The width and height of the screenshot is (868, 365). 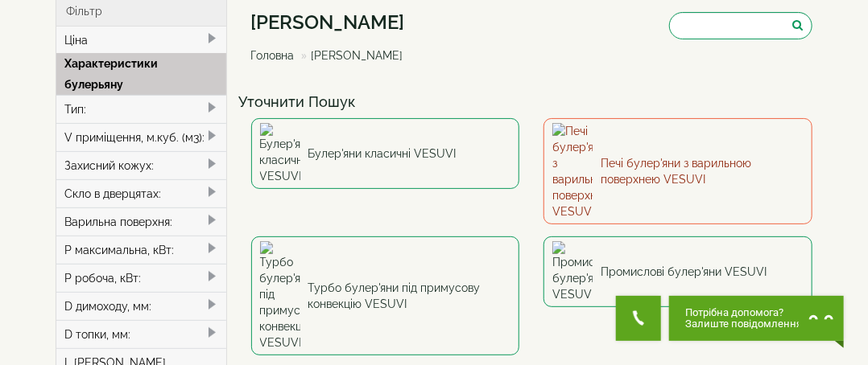 What do you see at coordinates (280, 296) in the screenshot?
I see `img: Турбо булер'яни під примусову конвекцію VESUVI` at bounding box center [280, 296].